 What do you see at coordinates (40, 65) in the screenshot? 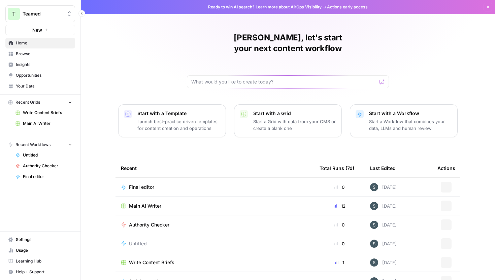
I see `a: Insights` at bounding box center [40, 65].